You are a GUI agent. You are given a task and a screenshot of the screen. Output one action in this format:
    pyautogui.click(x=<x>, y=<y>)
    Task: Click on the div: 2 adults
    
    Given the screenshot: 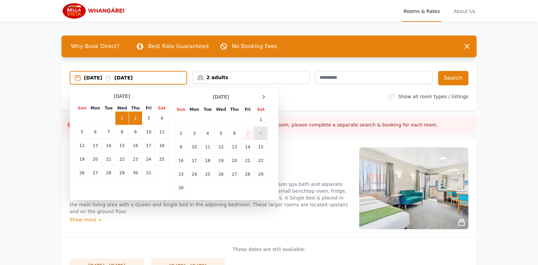 What is the action you would take?
    pyautogui.click(x=251, y=78)
    